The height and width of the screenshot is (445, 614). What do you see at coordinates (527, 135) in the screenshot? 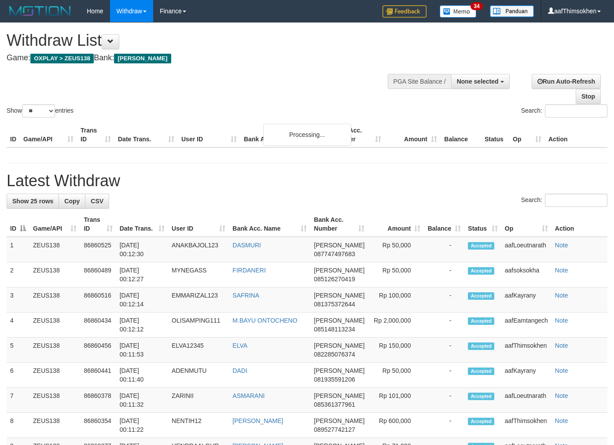
I see `th: Op` at bounding box center [527, 135].